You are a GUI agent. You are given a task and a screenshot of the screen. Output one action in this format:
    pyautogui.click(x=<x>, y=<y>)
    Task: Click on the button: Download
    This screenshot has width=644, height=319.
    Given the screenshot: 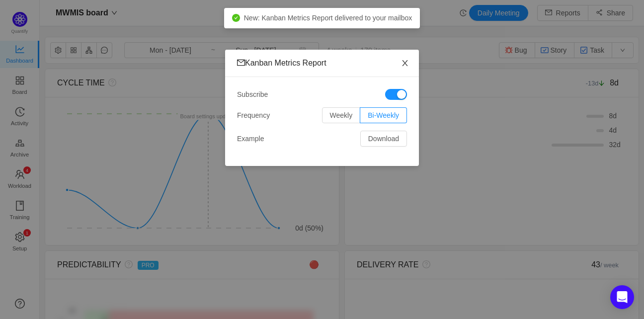 What is the action you would take?
    pyautogui.click(x=384, y=139)
    